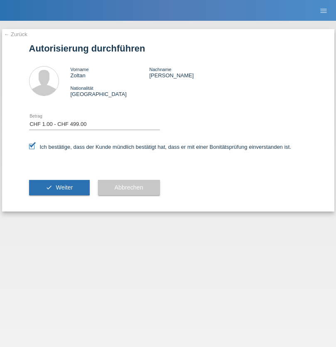  What do you see at coordinates (49, 188) in the screenshot?
I see `i: check` at bounding box center [49, 188].